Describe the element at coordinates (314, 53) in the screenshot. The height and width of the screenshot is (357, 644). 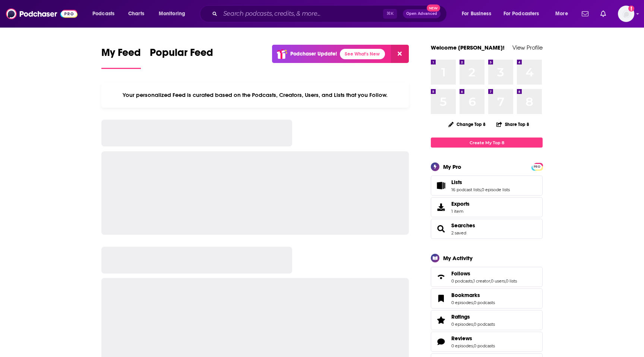
I see `p: Podchaser Update!` at that location.